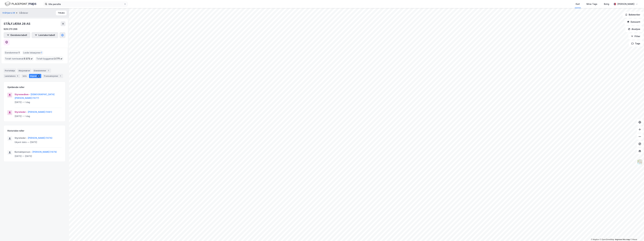 The width and height of the screenshot is (644, 241). What do you see at coordinates (12, 76) in the screenshot?
I see `div: Leietakere` at bounding box center [12, 76].